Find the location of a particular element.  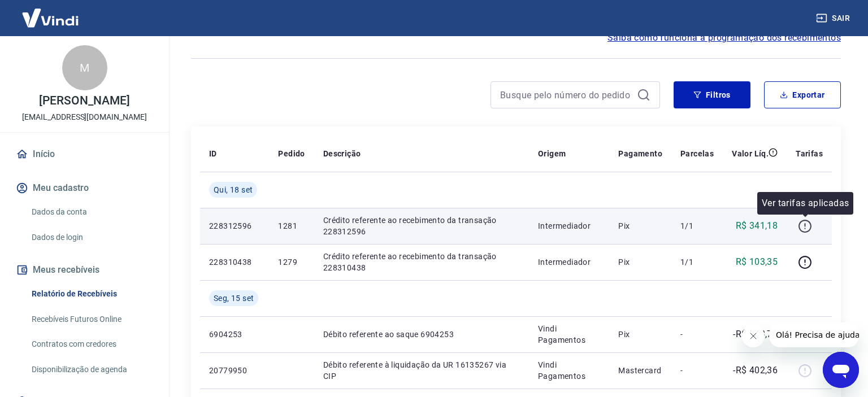

p: 228310438 is located at coordinates (235, 262).